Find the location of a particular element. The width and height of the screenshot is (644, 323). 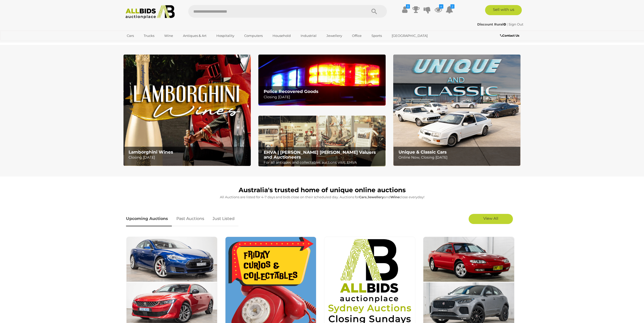

button: Search is located at coordinates (374, 11).